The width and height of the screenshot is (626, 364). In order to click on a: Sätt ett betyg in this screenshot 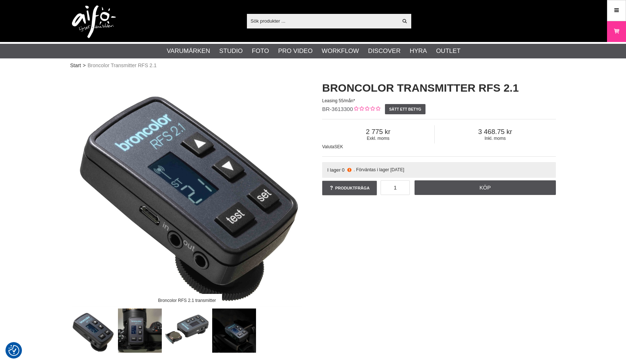, I will do `click(405, 109)`.